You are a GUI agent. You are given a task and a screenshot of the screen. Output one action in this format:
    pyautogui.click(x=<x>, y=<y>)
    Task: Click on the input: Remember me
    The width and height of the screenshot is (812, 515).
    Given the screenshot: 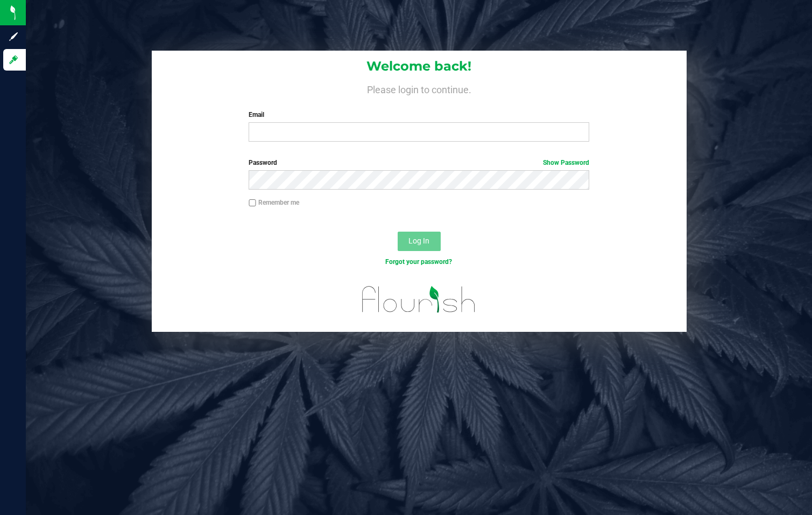 What is the action you would take?
    pyautogui.click(x=252, y=203)
    